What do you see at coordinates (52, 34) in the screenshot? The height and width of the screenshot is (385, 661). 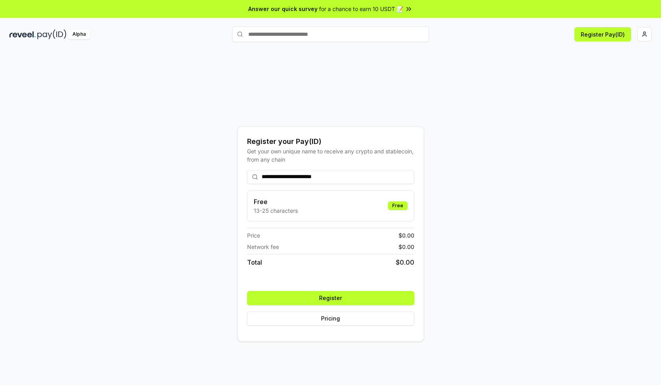 I see `img: pay_id` at bounding box center [52, 34].